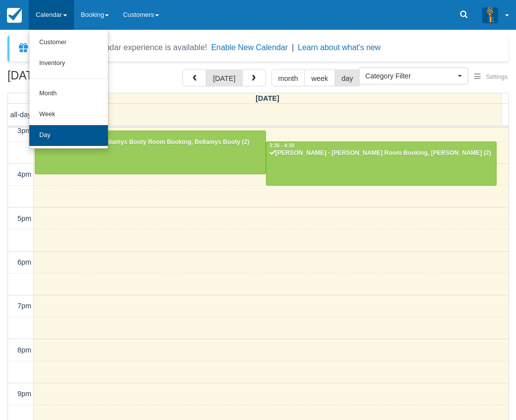 This screenshot has width=516, height=420. I want to click on a: Week, so click(69, 114).